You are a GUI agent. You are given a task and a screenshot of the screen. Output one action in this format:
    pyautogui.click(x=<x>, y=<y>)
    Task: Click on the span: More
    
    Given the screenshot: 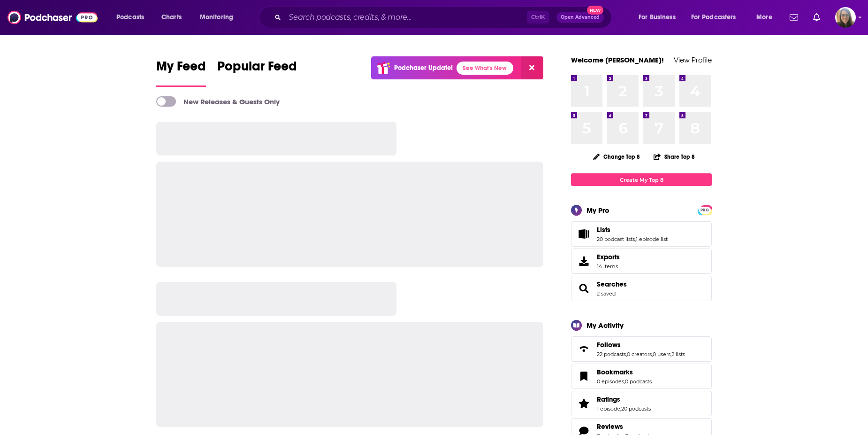 What is the action you would take?
    pyautogui.click(x=764, y=17)
    